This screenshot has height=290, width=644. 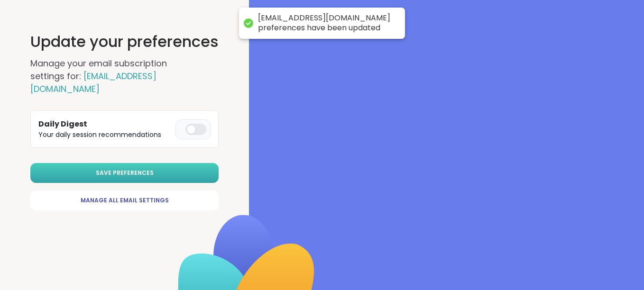 What do you see at coordinates (124, 41) in the screenshot?
I see `h1: Update your preferences` at bounding box center [124, 41].